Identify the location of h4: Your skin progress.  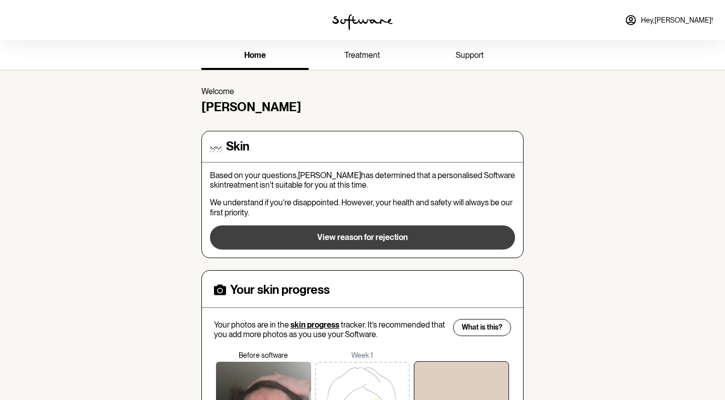
(280, 290).